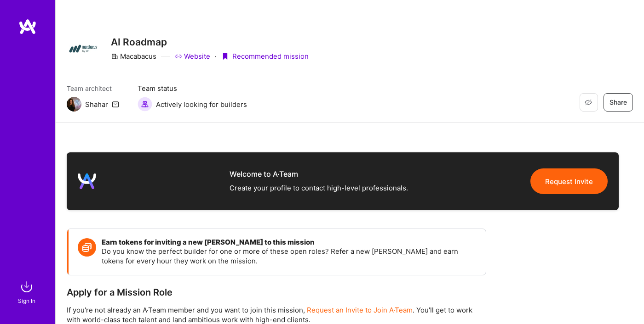 The image size is (644, 324). Describe the element at coordinates (588, 102) in the screenshot. I see `i: icon EyeClosed` at that location.